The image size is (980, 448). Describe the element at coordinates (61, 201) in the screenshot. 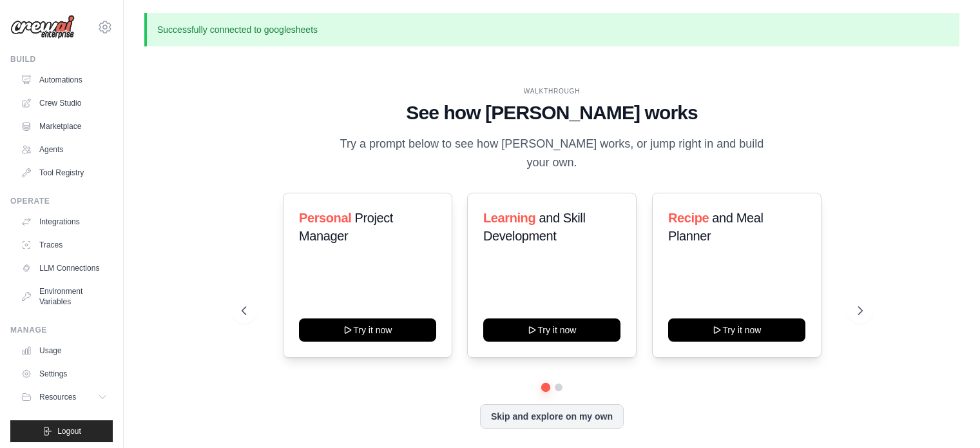

I see `div: Operate` at that location.